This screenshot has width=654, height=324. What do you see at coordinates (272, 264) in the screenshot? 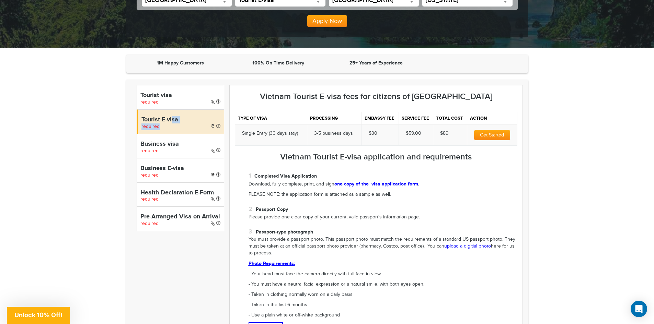
I see `a: Photo Requirements:` at bounding box center [272, 264].